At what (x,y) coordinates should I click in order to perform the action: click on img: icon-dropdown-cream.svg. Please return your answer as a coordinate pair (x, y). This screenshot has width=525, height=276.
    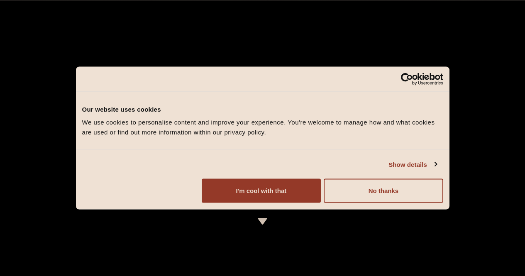
    Looking at the image, I should click on (263, 221).